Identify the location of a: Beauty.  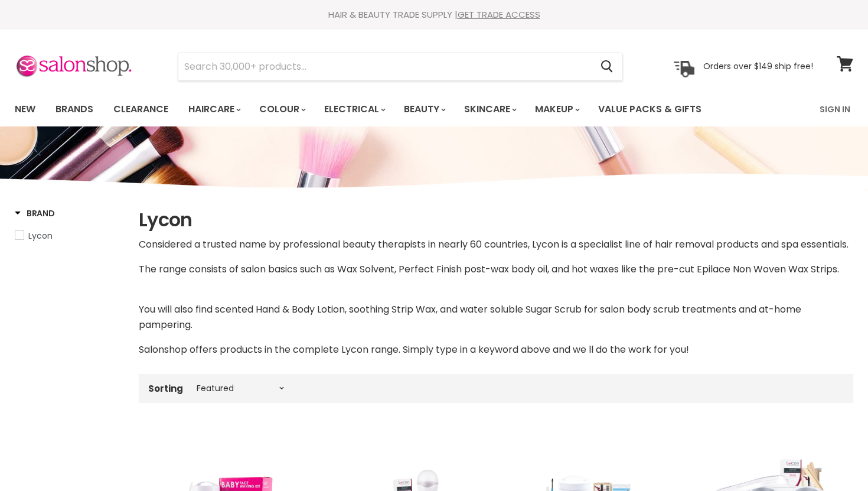
(424, 109).